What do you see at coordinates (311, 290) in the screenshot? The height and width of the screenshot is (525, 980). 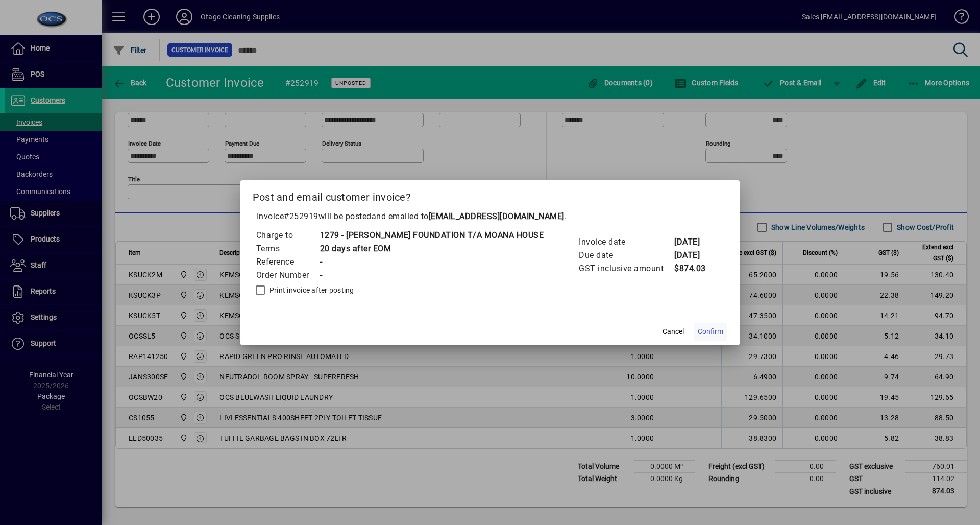 I see `label: Print invoice after posting` at bounding box center [311, 290].